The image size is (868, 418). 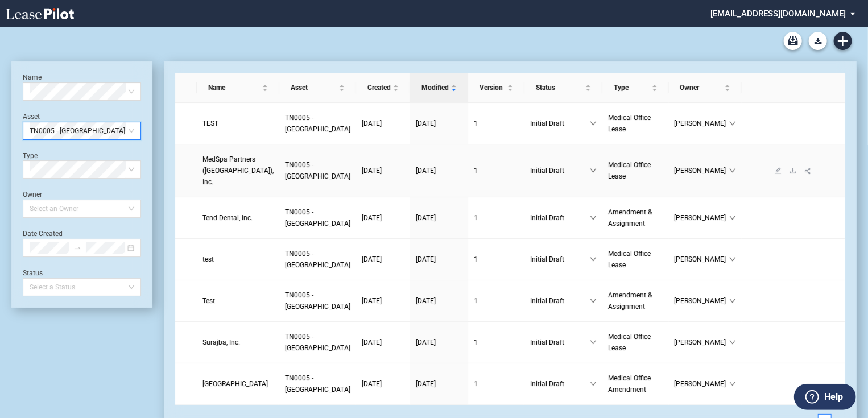 I want to click on md-menu: Download Blank Form List, so click(x=818, y=41).